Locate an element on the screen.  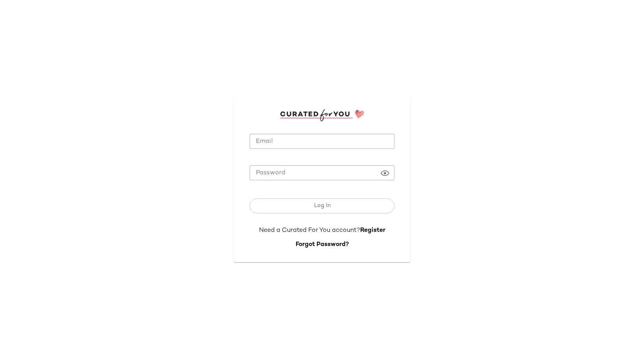
span: Log In is located at coordinates (322, 206).